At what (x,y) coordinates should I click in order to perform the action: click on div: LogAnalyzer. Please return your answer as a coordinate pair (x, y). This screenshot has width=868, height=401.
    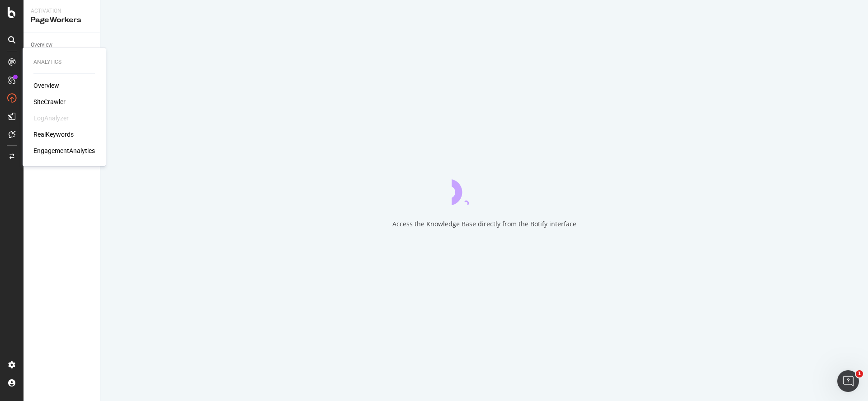
    Looking at the image, I should click on (51, 118).